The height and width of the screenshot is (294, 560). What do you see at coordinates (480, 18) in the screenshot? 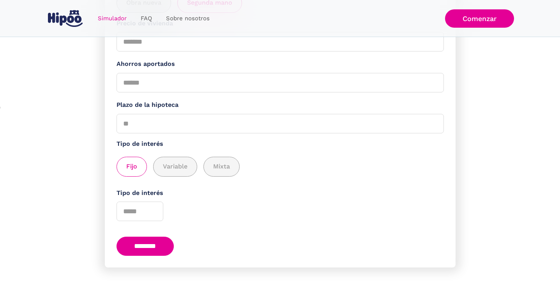
I see `a: Comenzar` at bounding box center [480, 18].